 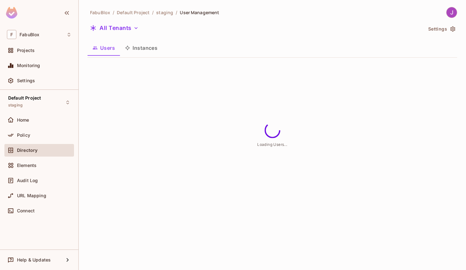 I want to click on span: Elements, so click(x=27, y=165).